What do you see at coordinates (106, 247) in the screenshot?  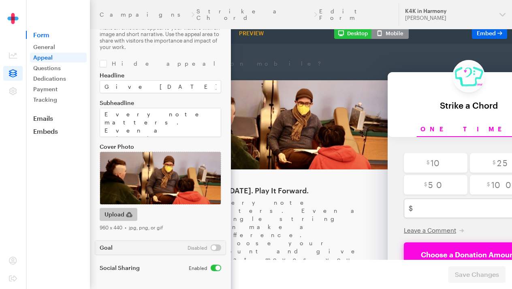 I see `div: Goal` at bounding box center [106, 247].